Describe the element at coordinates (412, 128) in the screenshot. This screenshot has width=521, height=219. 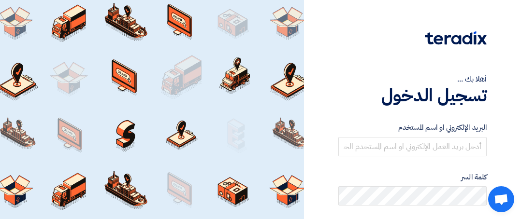
I see `label: البريد الإلكتروني او اسم المستخدم` at that location.